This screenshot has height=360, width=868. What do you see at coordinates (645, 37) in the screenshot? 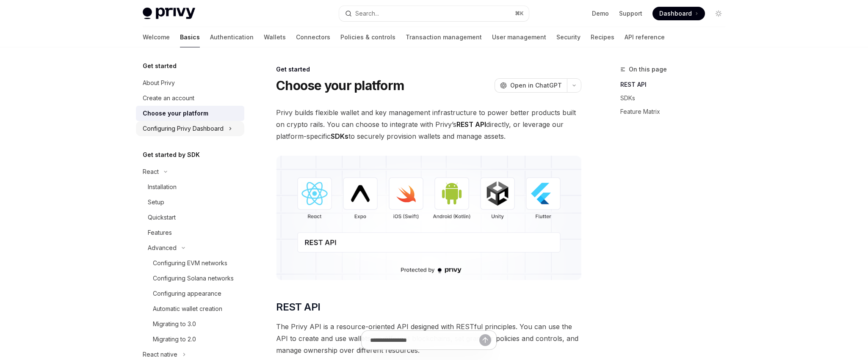
I see `a: API reference` at bounding box center [645, 37].